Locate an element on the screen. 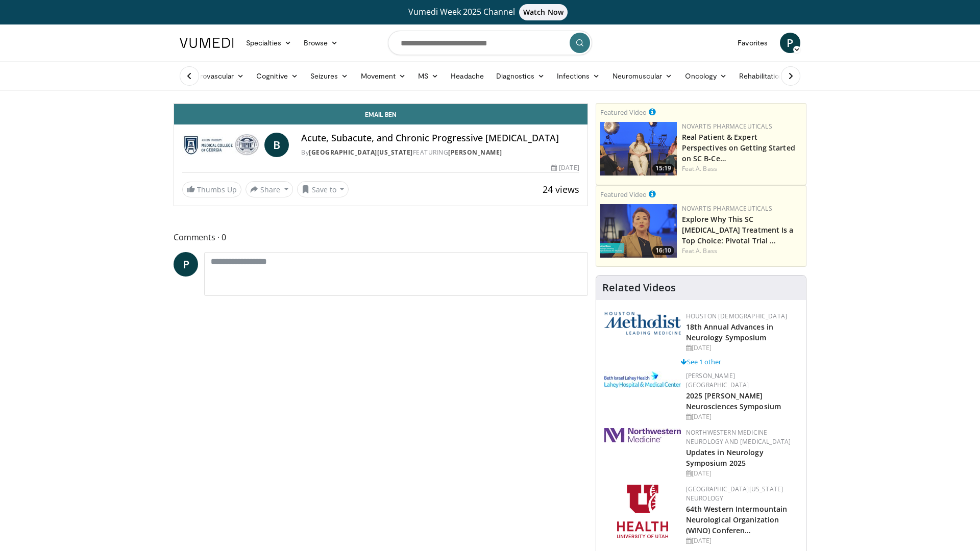 The height and width of the screenshot is (551, 980). input: Search topics, interventions is located at coordinates (490, 43).